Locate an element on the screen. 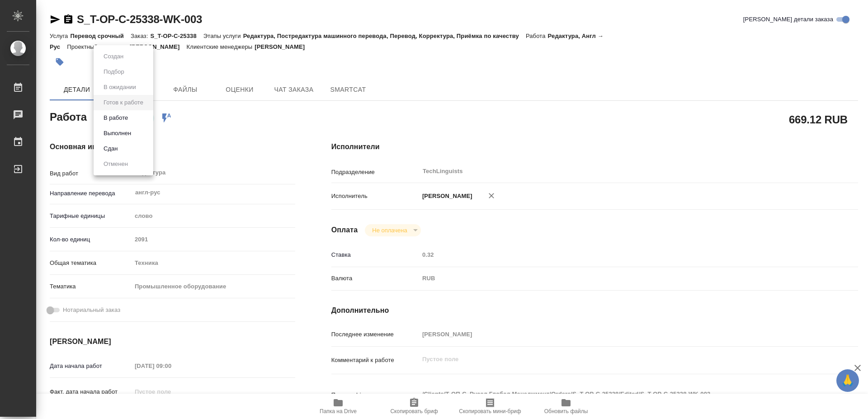 The width and height of the screenshot is (868, 419). button: Выполнен is located at coordinates (117, 133).